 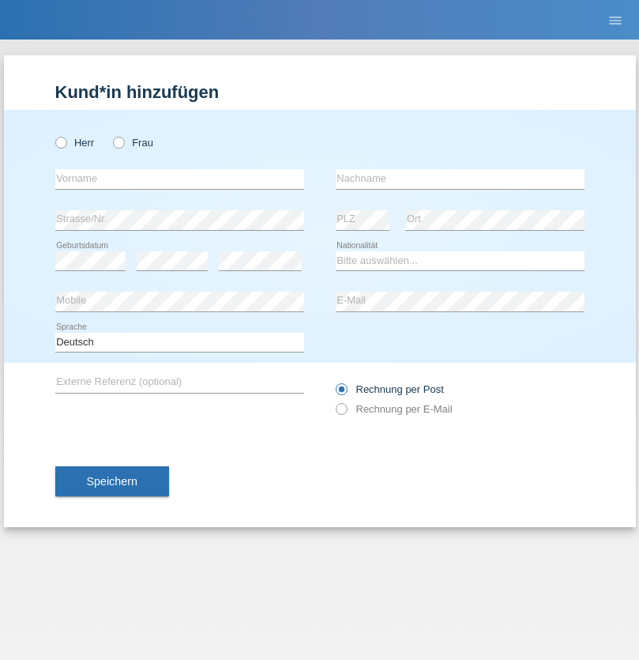 I want to click on h1: Kund*in hinzufügen, so click(x=320, y=92).